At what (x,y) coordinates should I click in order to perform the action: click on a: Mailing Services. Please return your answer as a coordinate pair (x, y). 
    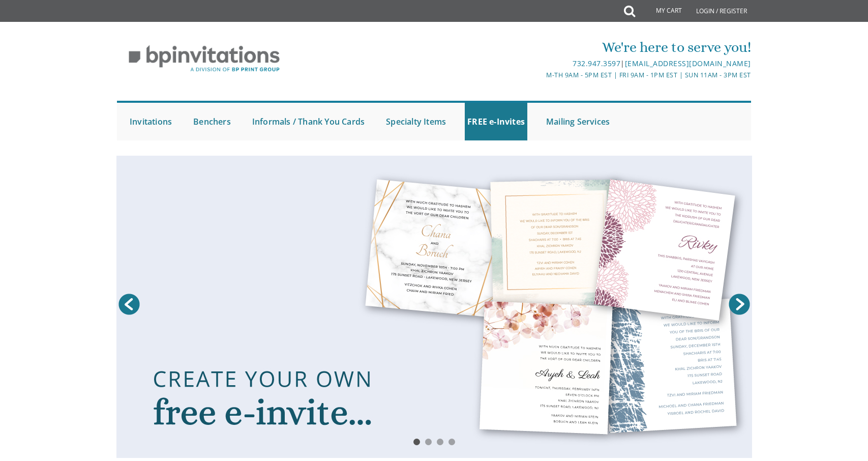
    Looking at the image, I should click on (578, 121).